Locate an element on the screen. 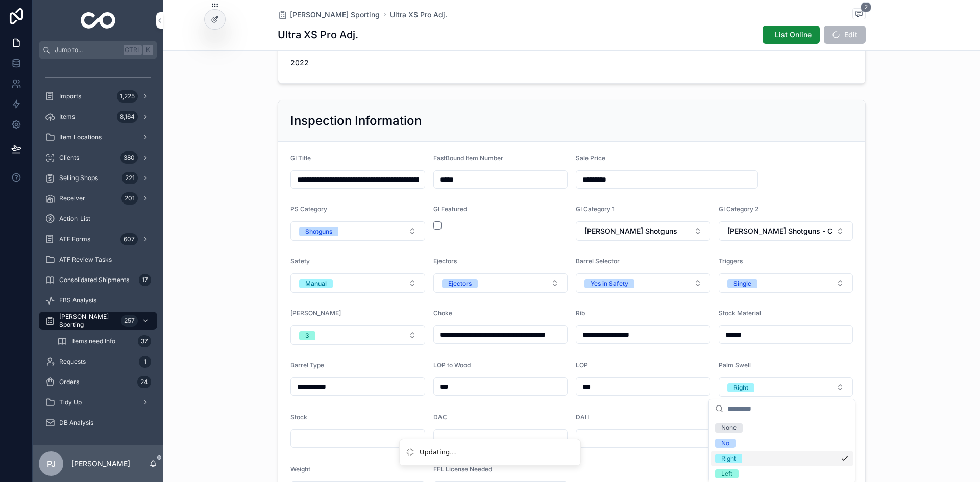  span: LOP to Wood is located at coordinates (452, 364).